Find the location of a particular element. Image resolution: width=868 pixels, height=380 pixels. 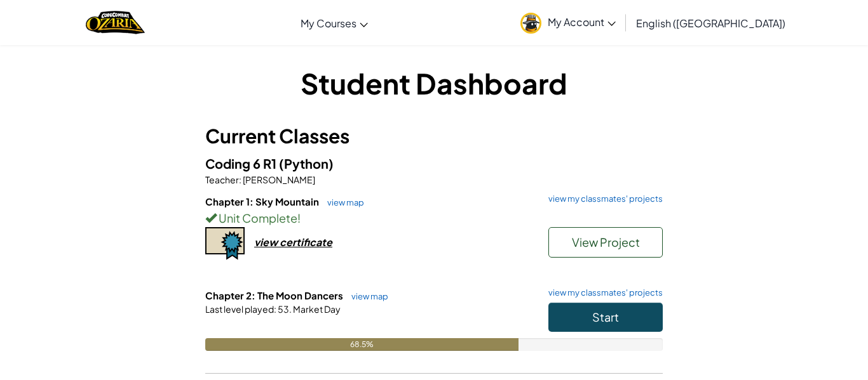

span: Last level played is located at coordinates (240, 309).